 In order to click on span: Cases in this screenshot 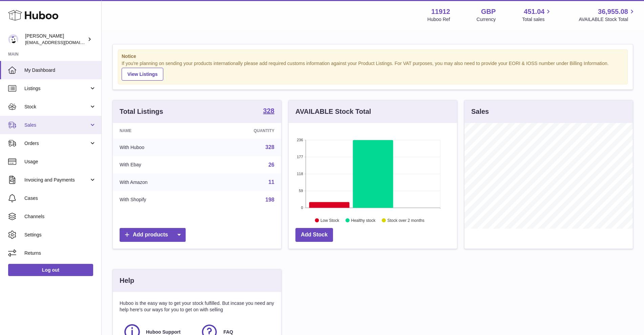, I will do `click(60, 198)`.